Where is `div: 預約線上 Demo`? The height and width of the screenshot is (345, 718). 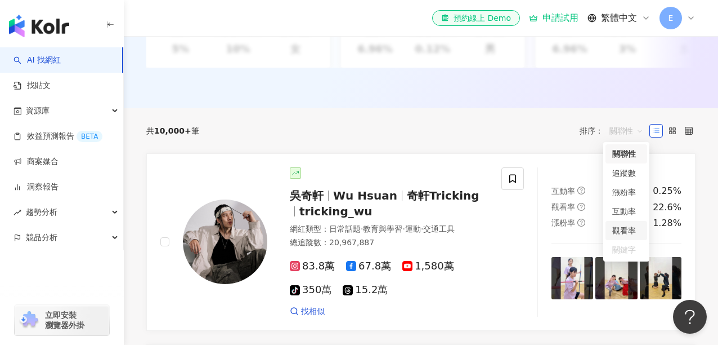
div: 預約線上 Demo is located at coordinates (476, 18).